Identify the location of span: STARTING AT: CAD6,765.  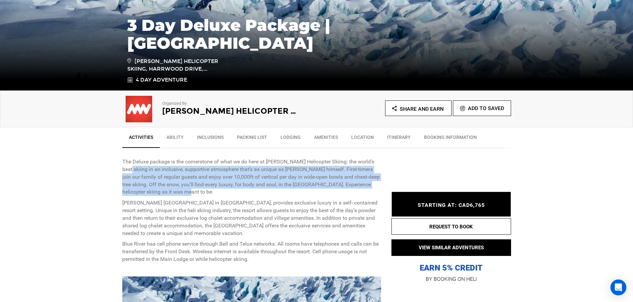
(451, 205).